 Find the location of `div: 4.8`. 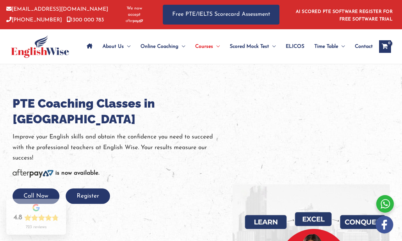

div: 4.8 is located at coordinates (18, 218).